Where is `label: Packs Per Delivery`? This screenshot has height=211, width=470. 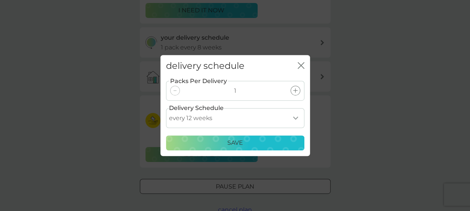
label: Packs Per Delivery is located at coordinates (199, 81).